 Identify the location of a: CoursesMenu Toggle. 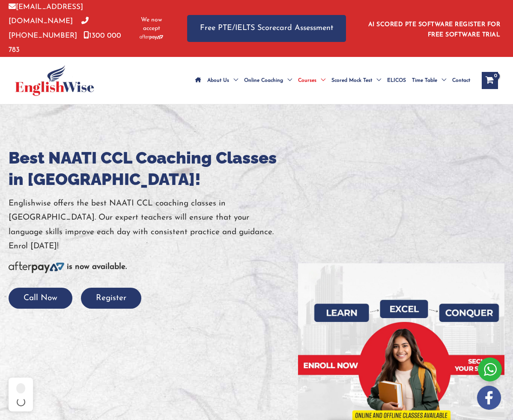
(312, 80).